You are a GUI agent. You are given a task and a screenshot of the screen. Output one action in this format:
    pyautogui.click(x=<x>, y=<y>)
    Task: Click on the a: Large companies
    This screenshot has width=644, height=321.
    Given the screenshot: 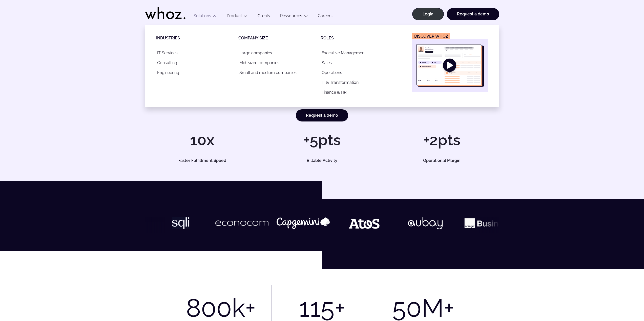 What is the action you would take?
    pyautogui.click(x=276, y=53)
    